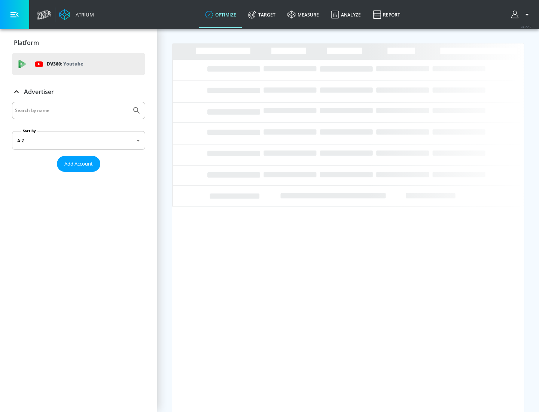 This screenshot has height=412, width=539. Describe the element at coordinates (346, 15) in the screenshot. I see `a: Analyze` at that location.